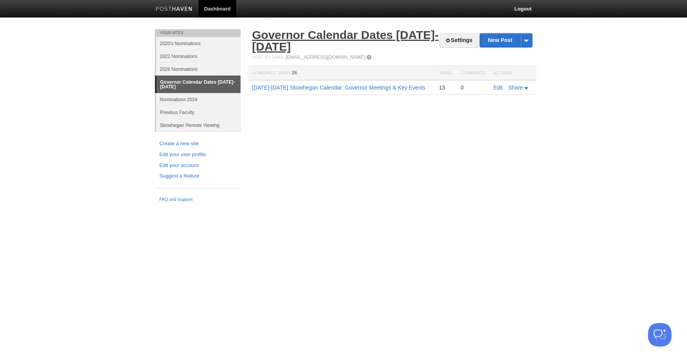  I want to click on span: Share, so click(515, 88).